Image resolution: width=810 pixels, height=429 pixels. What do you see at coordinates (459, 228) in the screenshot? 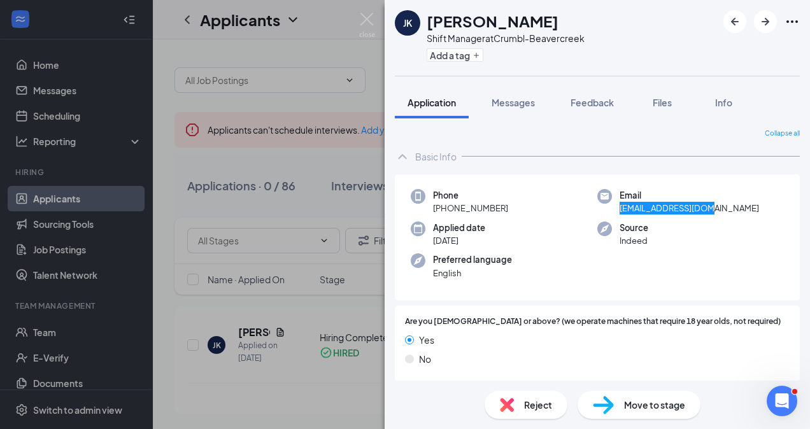
I see `span: Applied date` at bounding box center [459, 228].